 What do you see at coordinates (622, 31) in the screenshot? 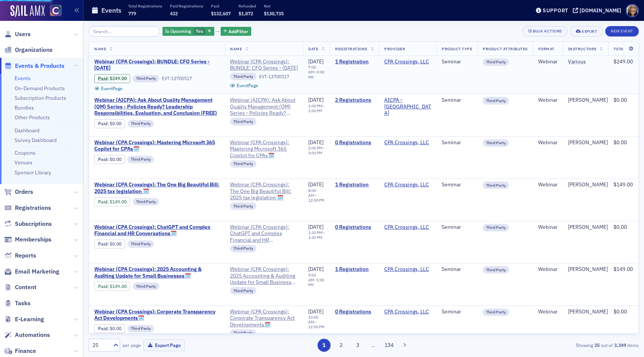
I see `button: New Event` at bounding box center [622, 31].